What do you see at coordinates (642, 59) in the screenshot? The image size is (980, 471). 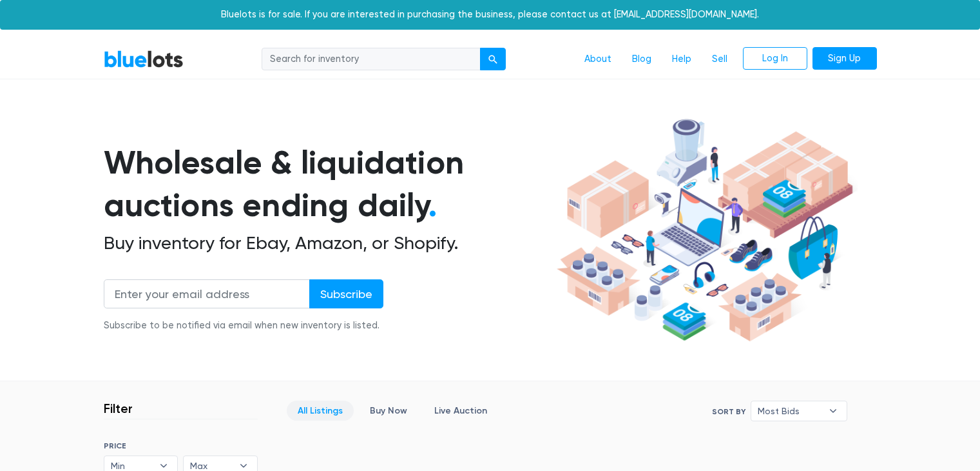 I see `a: Blog` at bounding box center [642, 59].